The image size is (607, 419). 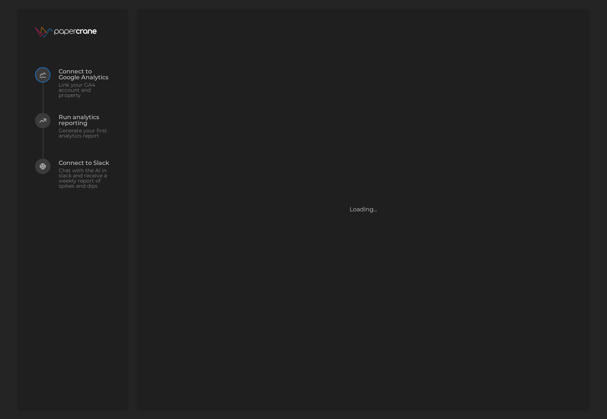 What do you see at coordinates (84, 120) in the screenshot?
I see `span: Run analytics reporting` at bounding box center [84, 120].